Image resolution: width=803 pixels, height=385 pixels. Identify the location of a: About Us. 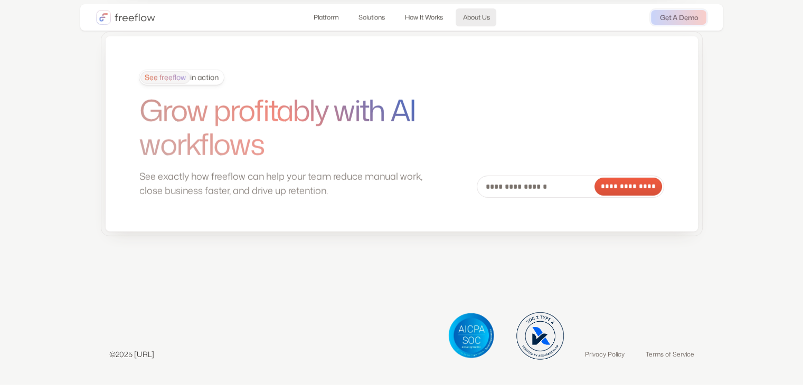
(475, 17).